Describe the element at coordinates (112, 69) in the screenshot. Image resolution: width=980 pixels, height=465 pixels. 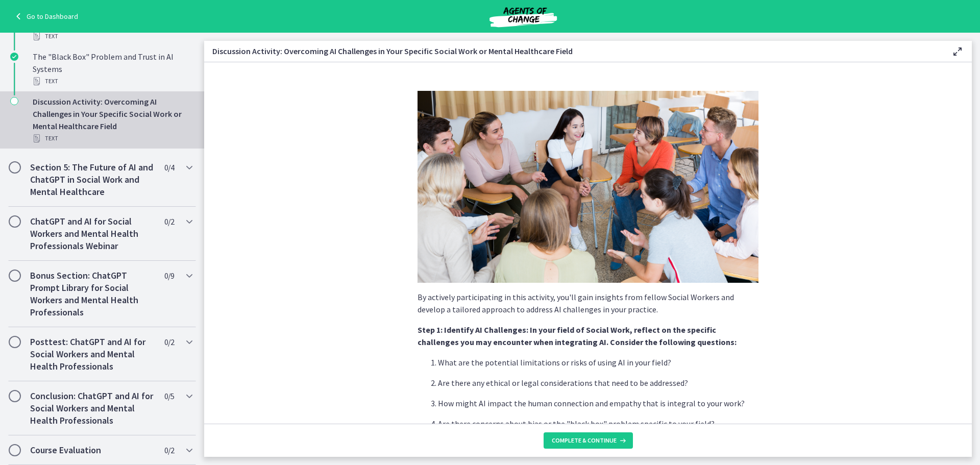
I see `div: The "Black Box" Problem and Trust in AI Systems` at that location.